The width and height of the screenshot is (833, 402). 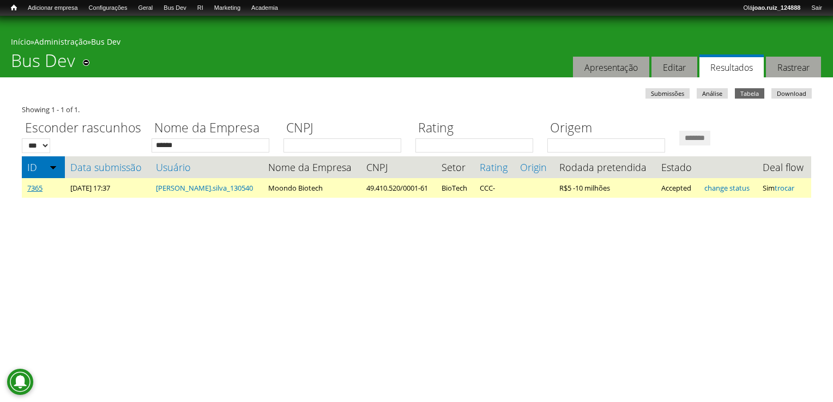 I want to click on a: Editar, so click(x=674, y=67).